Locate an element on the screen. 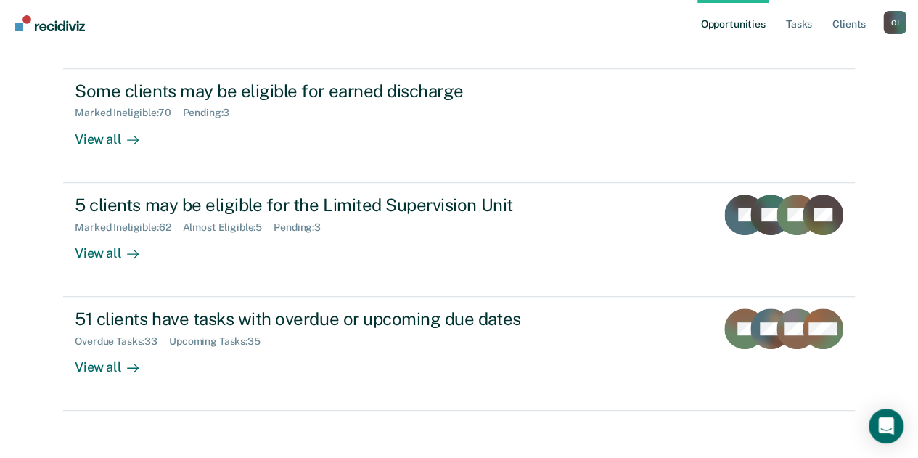  div: 51 clients have tasks with overdue or upcoming due dates is located at coordinates (329, 318).